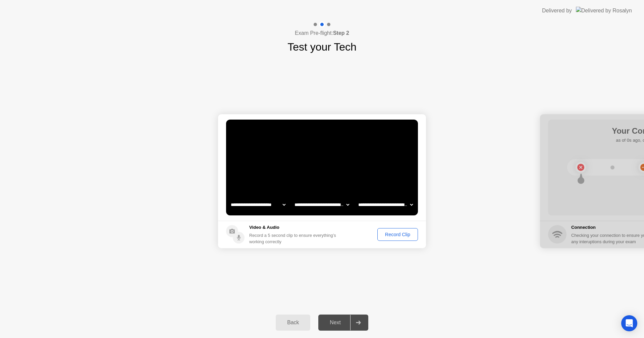  Describe the element at coordinates (398, 234) in the screenshot. I see `button: Record Clip` at that location.